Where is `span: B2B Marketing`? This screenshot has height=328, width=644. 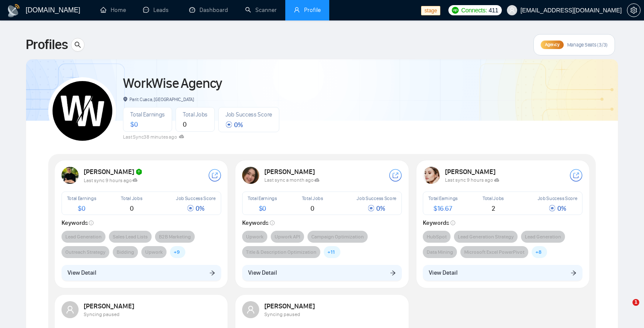
span: B2B Marketing is located at coordinates (175, 237).